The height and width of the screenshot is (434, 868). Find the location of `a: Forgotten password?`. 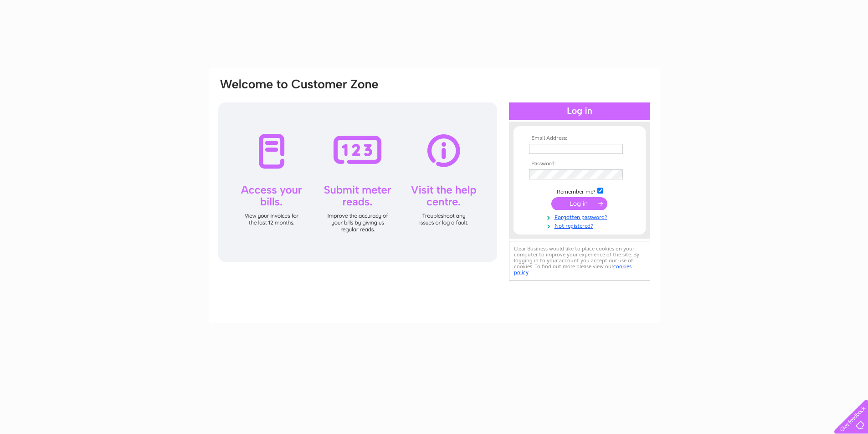

a: Forgotten password? is located at coordinates (581, 217).